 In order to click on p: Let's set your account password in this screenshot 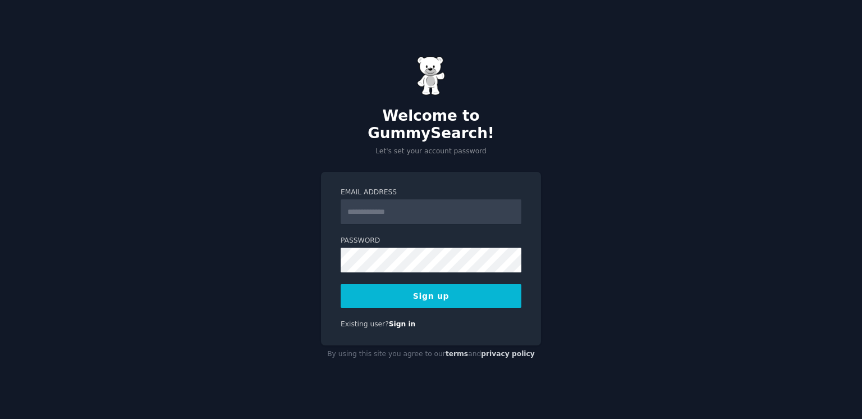, I will do `click(431, 151)`.